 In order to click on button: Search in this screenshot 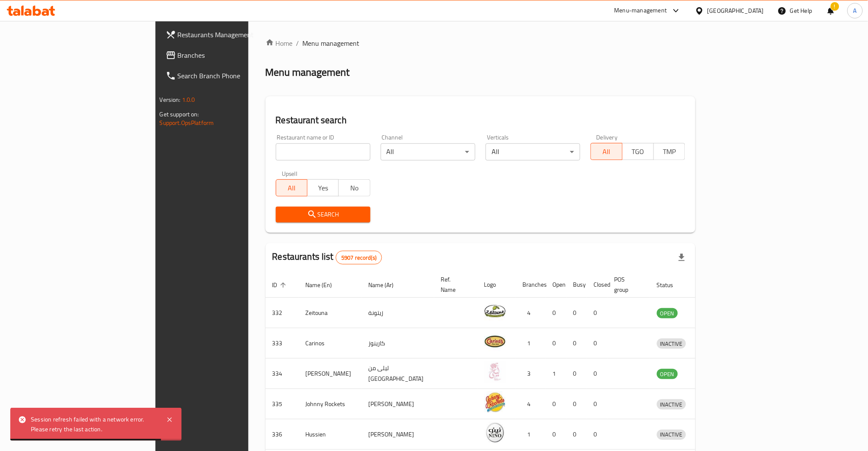, I will do `click(323, 214)`.